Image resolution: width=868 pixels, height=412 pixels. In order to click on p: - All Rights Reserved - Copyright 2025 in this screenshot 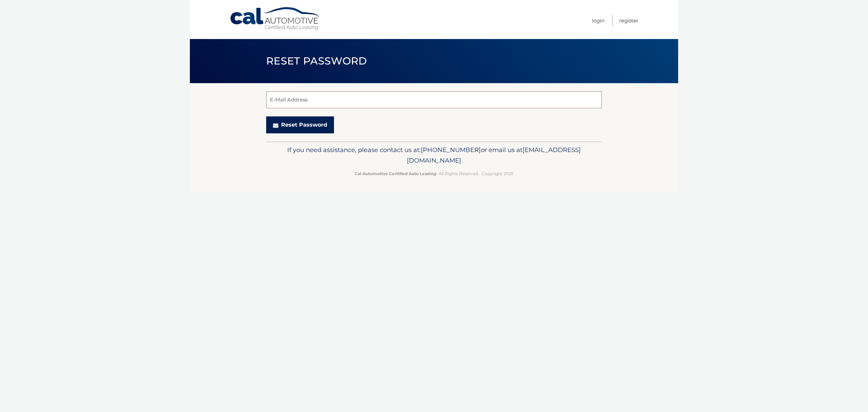, I will do `click(434, 173)`.